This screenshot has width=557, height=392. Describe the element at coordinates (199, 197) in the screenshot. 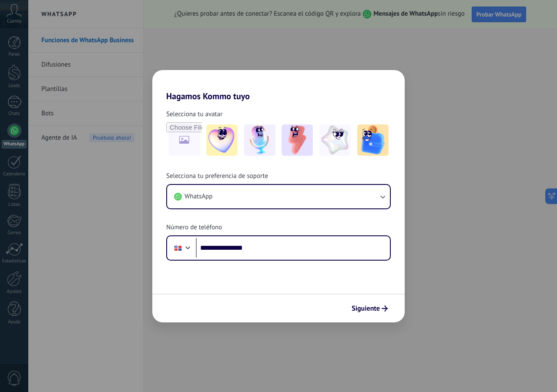

I see `span: WhatsApp` at that location.